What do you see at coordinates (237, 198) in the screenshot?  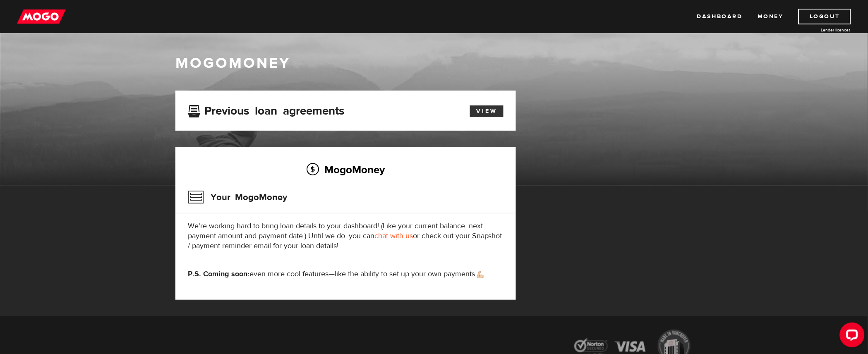 I see `h3: Your MogoMoney` at bounding box center [237, 198].